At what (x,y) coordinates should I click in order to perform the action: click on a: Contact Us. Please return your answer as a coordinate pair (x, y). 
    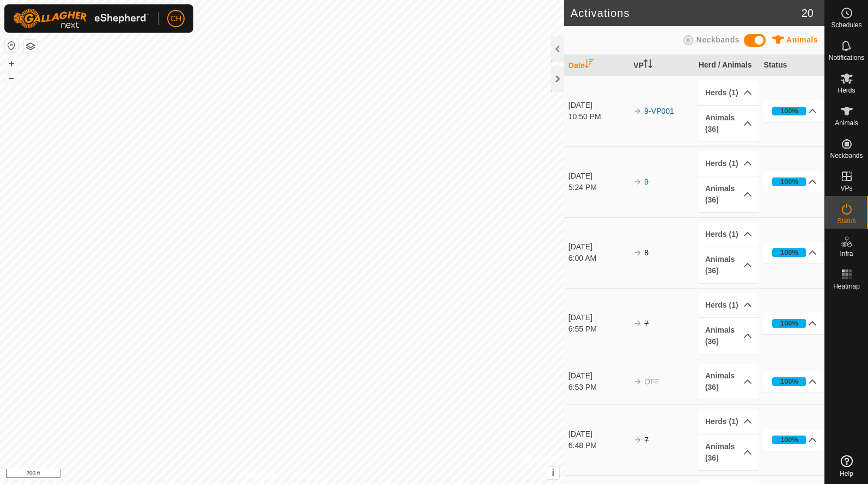
    Looking at the image, I should click on (309, 475).